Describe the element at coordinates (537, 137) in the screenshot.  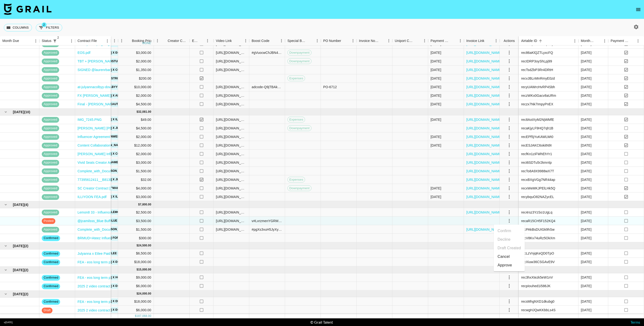
I see `div: recEPf5jYuKAWLWt0` at that location.